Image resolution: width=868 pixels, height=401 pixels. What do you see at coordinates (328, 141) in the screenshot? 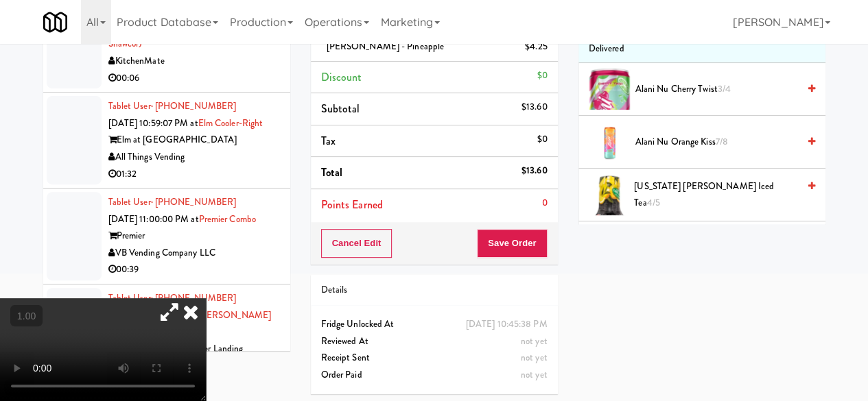
I see `span: Tax` at bounding box center [328, 141].